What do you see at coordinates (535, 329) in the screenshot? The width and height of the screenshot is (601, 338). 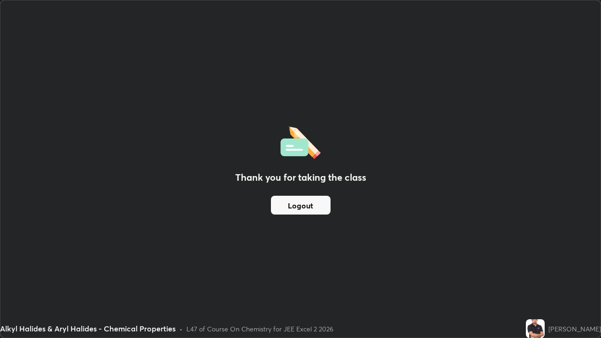 I see `img: 5fba970c85c7484fbef5fa1617cbed6b.jpg` at bounding box center [535, 329].